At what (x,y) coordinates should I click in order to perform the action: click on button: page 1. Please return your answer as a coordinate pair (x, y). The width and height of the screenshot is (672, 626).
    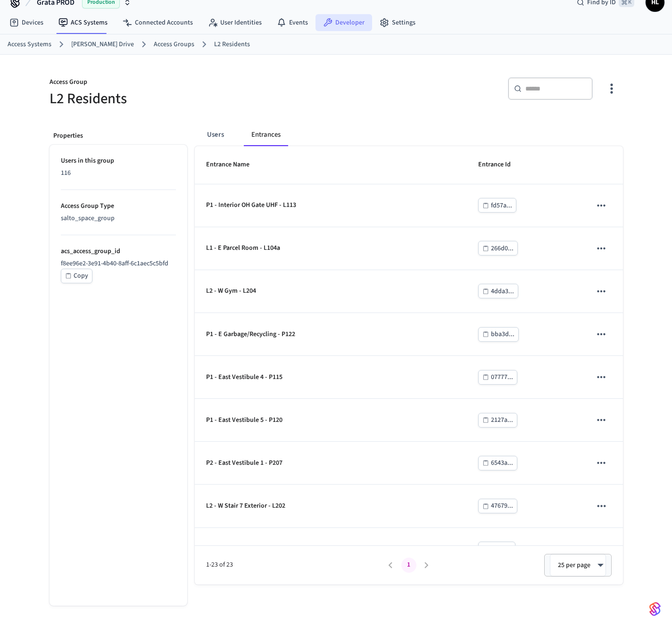
    Looking at the image, I should click on (408, 565).